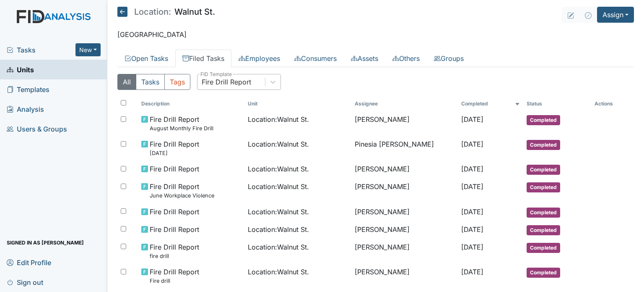  What do you see at coordinates (174, 275) in the screenshot?
I see `span: Fire Drill Report Fire drill` at bounding box center [174, 275].